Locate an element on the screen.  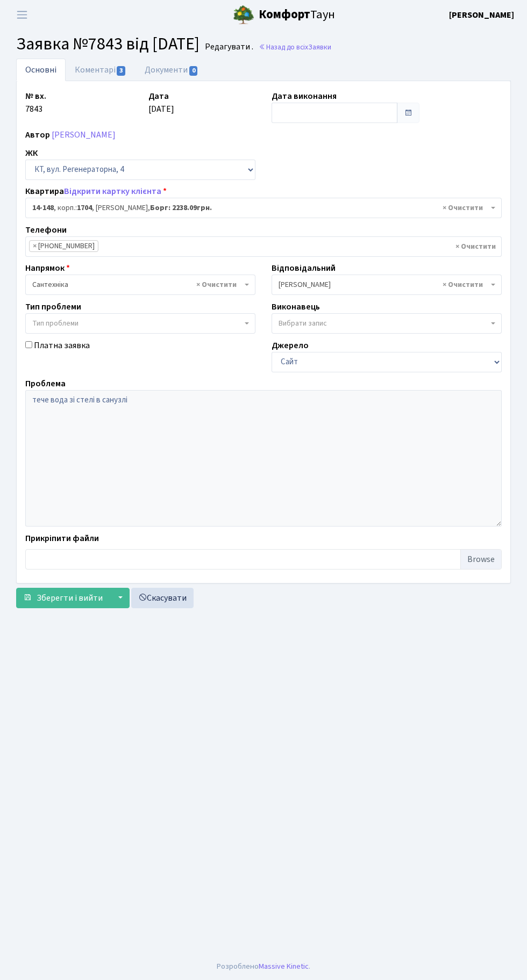
label: Проблема is located at coordinates (45, 383).